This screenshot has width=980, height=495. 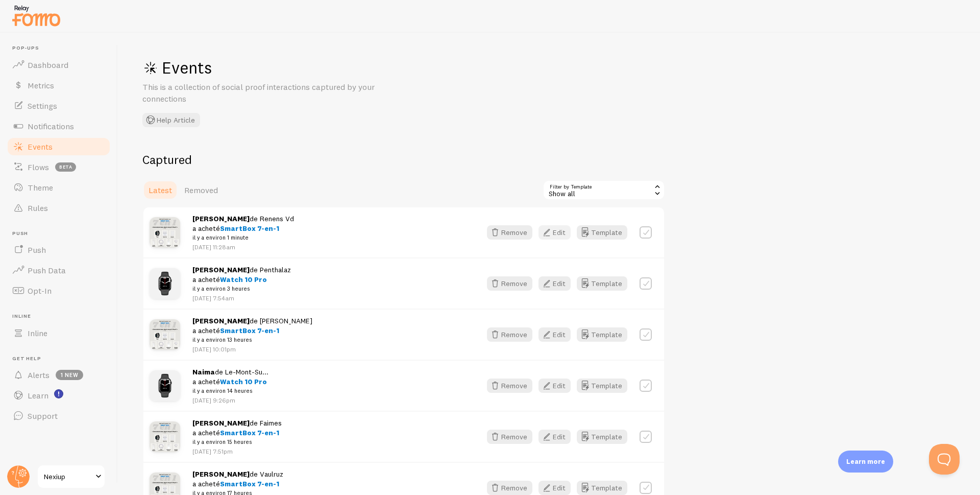 What do you see at coordinates (866, 461) in the screenshot?
I see `p: Learn more` at bounding box center [866, 461].